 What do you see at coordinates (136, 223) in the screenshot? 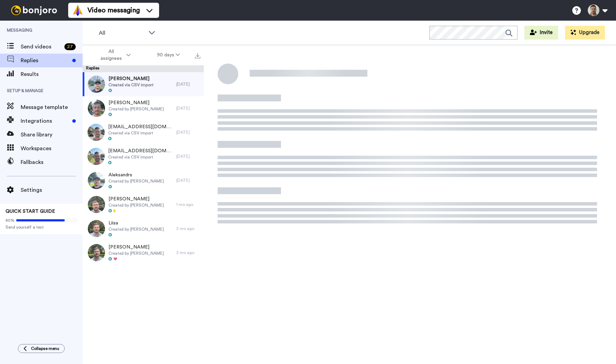
I see `span: Liisa` at bounding box center [136, 223].